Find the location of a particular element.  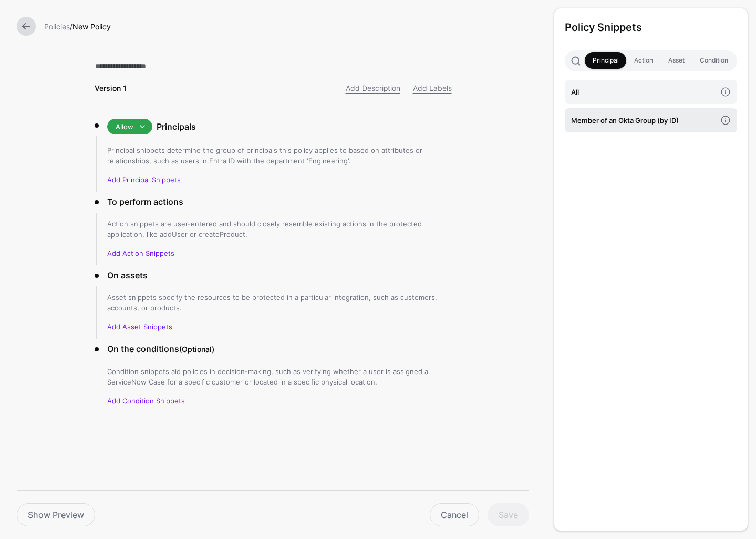

a: Add Description is located at coordinates (373, 88).